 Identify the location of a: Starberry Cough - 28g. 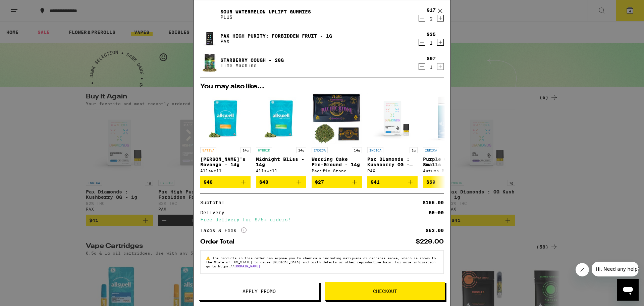
(252, 60).